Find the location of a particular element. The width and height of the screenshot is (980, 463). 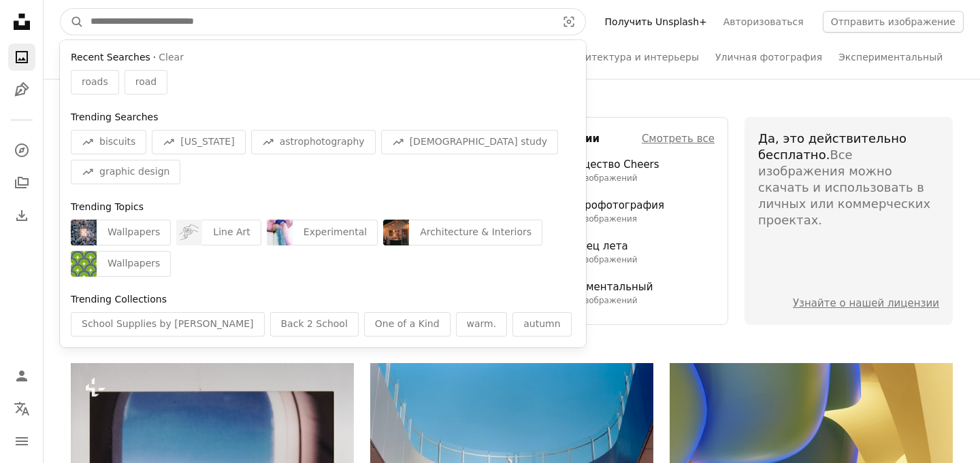

form: Найти визуальные материалы на сайте is located at coordinates (323, 22).